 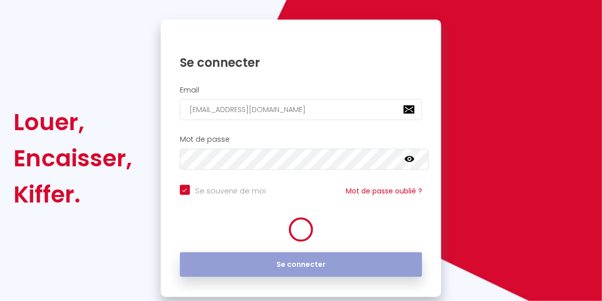 What do you see at coordinates (73, 122) in the screenshot?
I see `div: Louer,` at bounding box center [73, 122].